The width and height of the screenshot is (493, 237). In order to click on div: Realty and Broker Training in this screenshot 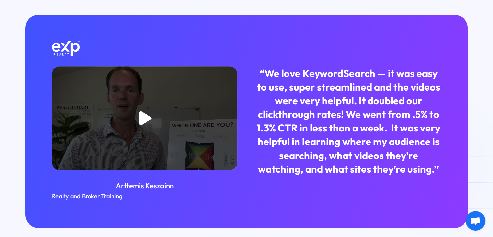, I will do `click(145, 196)`.